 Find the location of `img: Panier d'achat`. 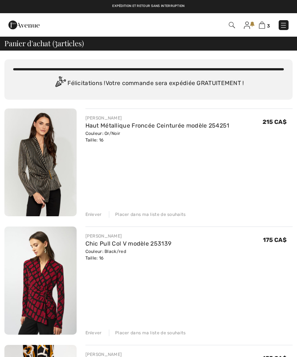

img: Panier d'achat is located at coordinates (261, 25).